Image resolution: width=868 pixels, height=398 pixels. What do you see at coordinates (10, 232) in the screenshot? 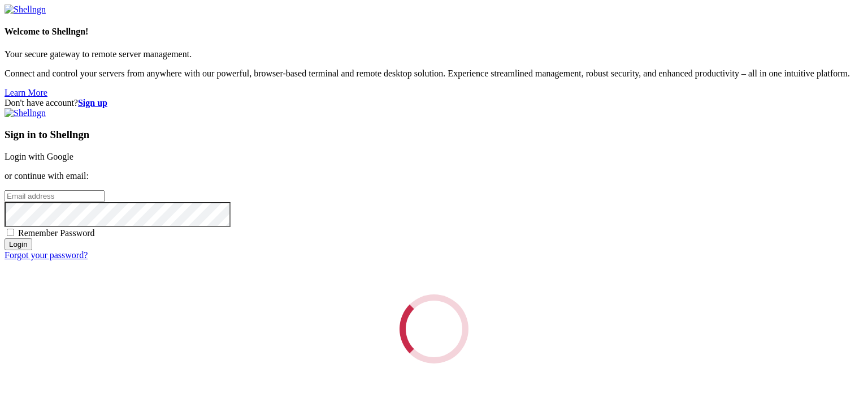
I see `input: Remember Password` at bounding box center [10, 232].